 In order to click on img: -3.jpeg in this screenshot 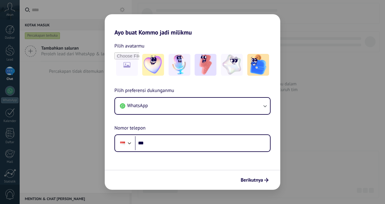, I will do `click(205, 65)`.